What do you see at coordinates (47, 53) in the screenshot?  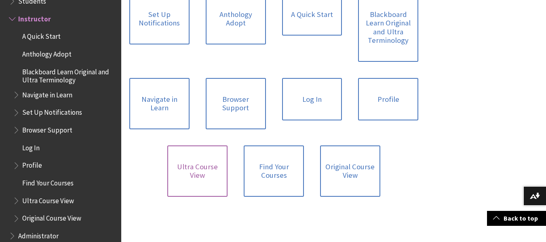 I see `span: Anthology Adopt` at bounding box center [47, 53].